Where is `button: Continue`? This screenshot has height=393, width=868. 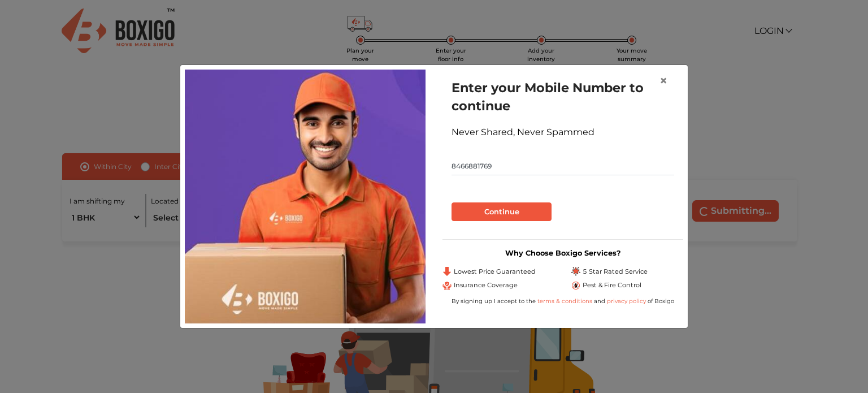
button: Continue is located at coordinates (501, 212).